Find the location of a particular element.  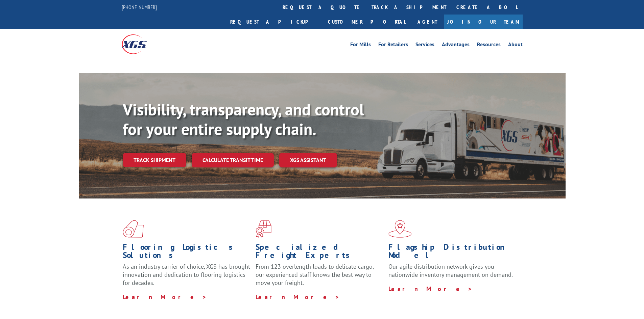

a: Services is located at coordinates (425, 46).